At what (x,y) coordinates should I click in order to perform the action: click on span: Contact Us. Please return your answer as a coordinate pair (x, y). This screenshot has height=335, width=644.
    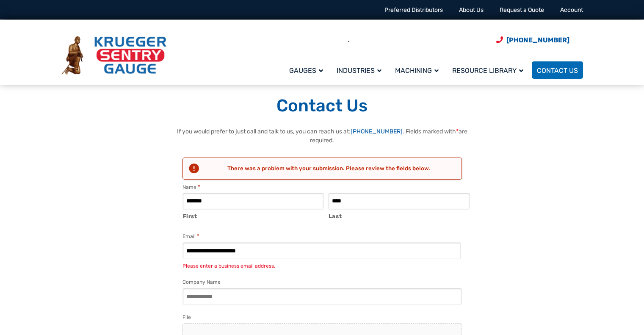
    Looking at the image, I should click on (557, 70).